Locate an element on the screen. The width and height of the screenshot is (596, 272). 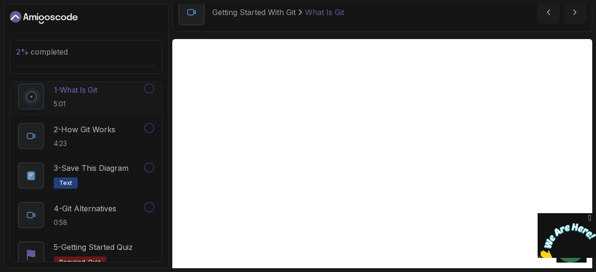
button: next content is located at coordinates (574, 12).